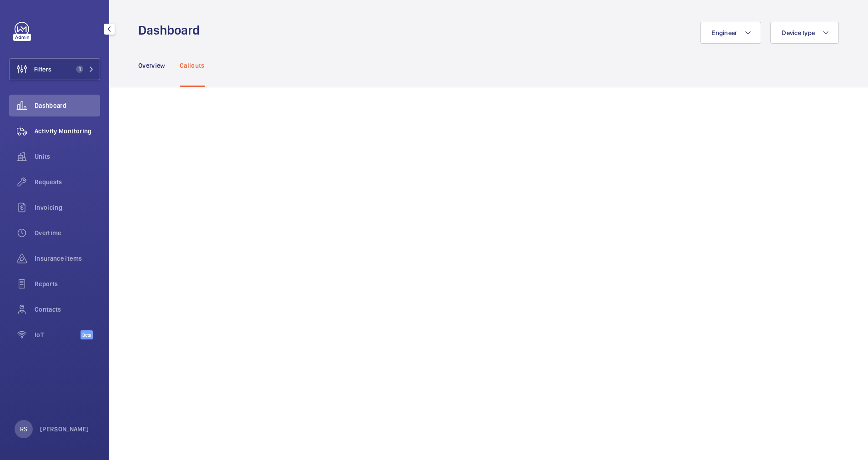 The height and width of the screenshot is (460, 868). I want to click on span: Requests, so click(67, 182).